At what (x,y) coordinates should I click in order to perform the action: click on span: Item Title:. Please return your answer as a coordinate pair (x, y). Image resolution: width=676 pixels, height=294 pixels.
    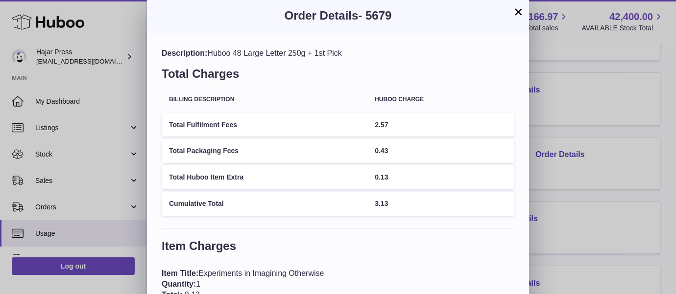
    Looking at the image, I should click on (180, 273).